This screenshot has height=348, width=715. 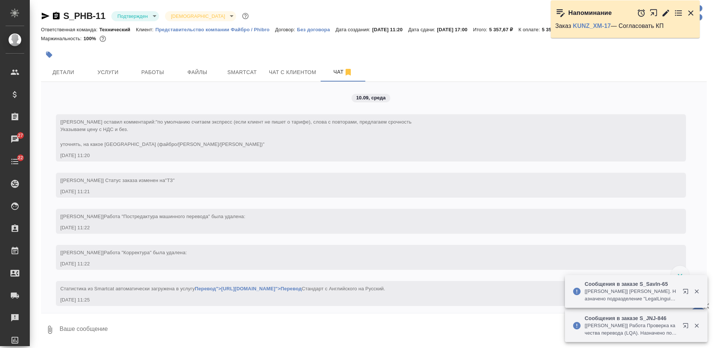 What do you see at coordinates (153, 72) in the screenshot?
I see `span: Работы` at bounding box center [153, 72].